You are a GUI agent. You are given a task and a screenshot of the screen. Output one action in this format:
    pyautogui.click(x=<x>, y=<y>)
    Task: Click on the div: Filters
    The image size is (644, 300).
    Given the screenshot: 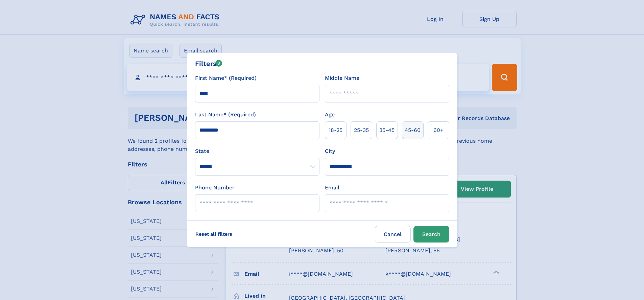 What is the action you would take?
    pyautogui.click(x=209, y=64)
    